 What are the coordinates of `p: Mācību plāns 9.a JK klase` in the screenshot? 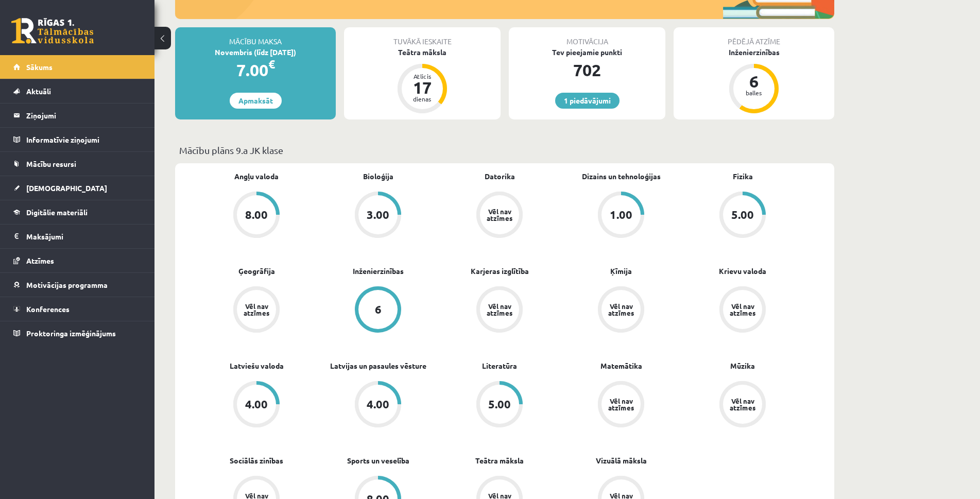 It's located at (504, 150).